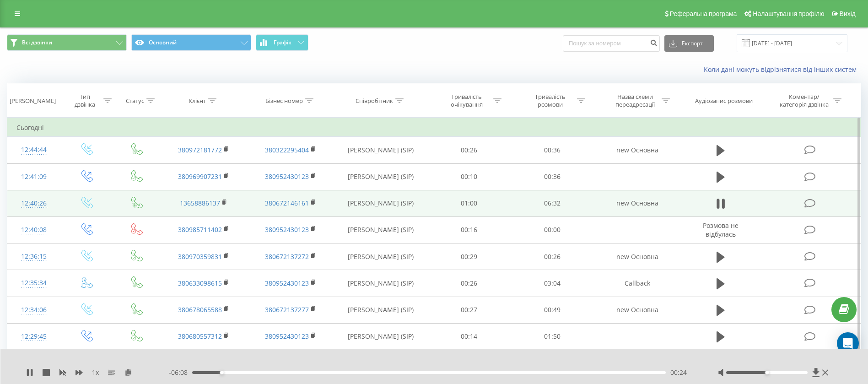  What do you see at coordinates (287, 202) in the screenshot?
I see `a: 380672146161` at bounding box center [287, 202].